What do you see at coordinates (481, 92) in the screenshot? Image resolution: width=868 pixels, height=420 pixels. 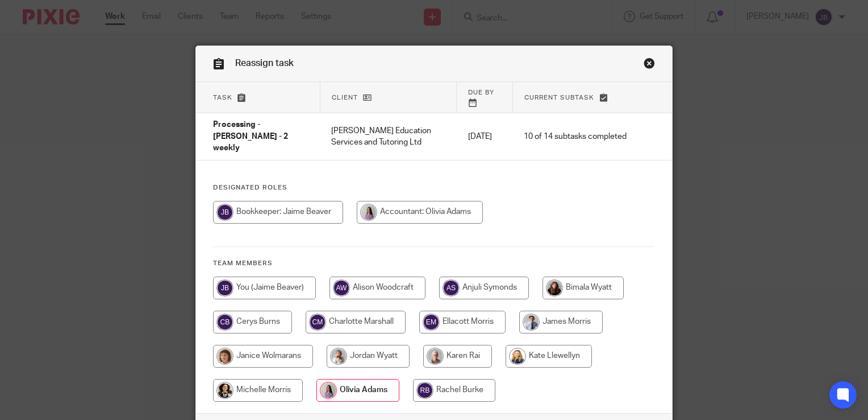 I see `span: Due by` at bounding box center [481, 92].